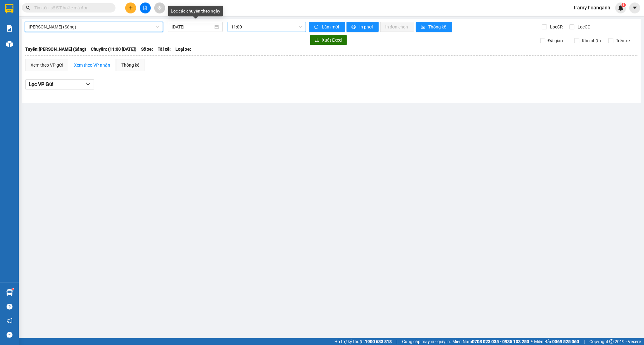 Image resolution: width=644 pixels, height=345 pixels. I want to click on span: Tài xế:, so click(164, 49).